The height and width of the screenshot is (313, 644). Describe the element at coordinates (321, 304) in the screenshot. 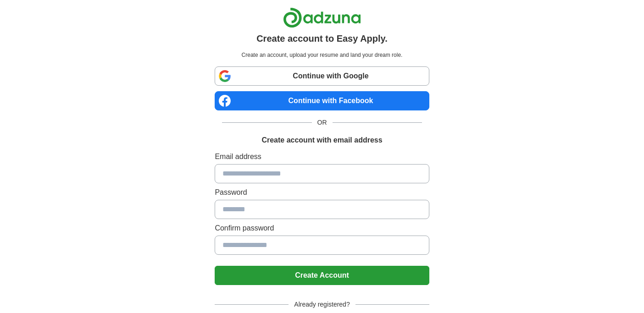

I see `span: Already registered?` at that location.